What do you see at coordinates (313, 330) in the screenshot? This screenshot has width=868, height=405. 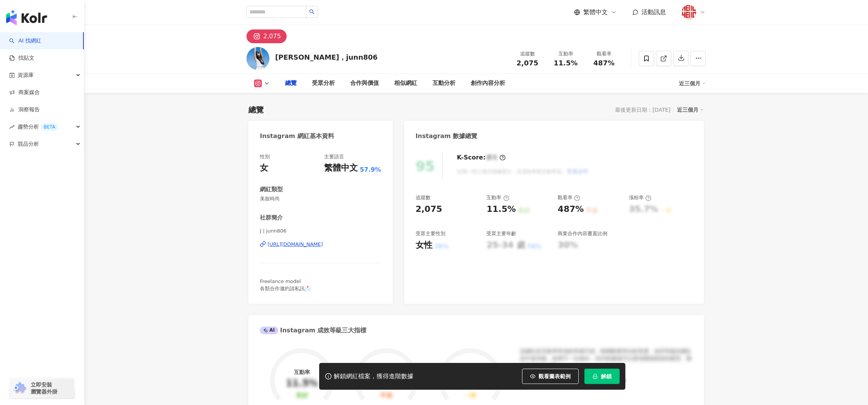 I see `div: Instagram 成效等級三大指標` at bounding box center [313, 330].